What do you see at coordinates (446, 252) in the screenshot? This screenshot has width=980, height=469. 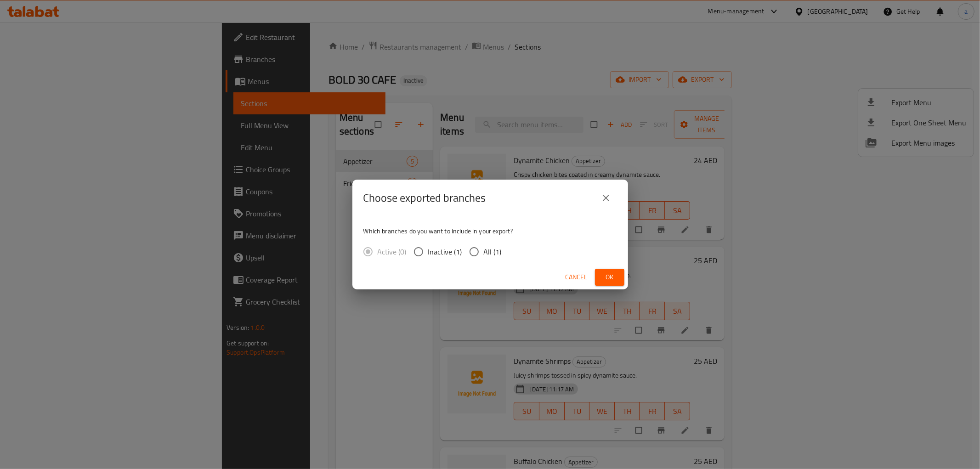 I see `span: Inactive (1)` at bounding box center [446, 252].